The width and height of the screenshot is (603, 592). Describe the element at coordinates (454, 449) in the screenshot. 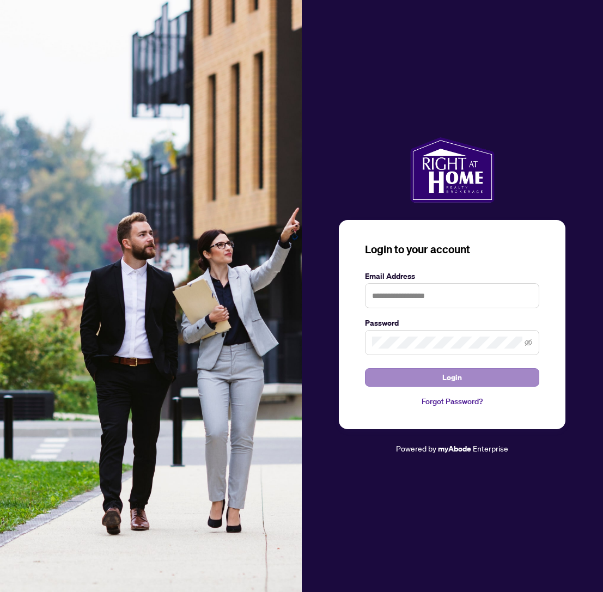

I see `a: myAbode` at that location.